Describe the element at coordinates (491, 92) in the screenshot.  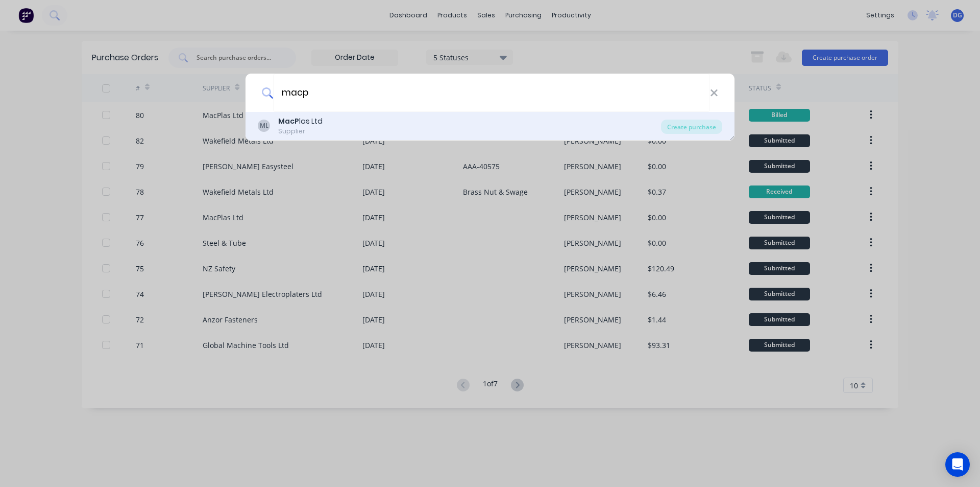
I see `input: Enter a supplier name to create a new order...` at that location.